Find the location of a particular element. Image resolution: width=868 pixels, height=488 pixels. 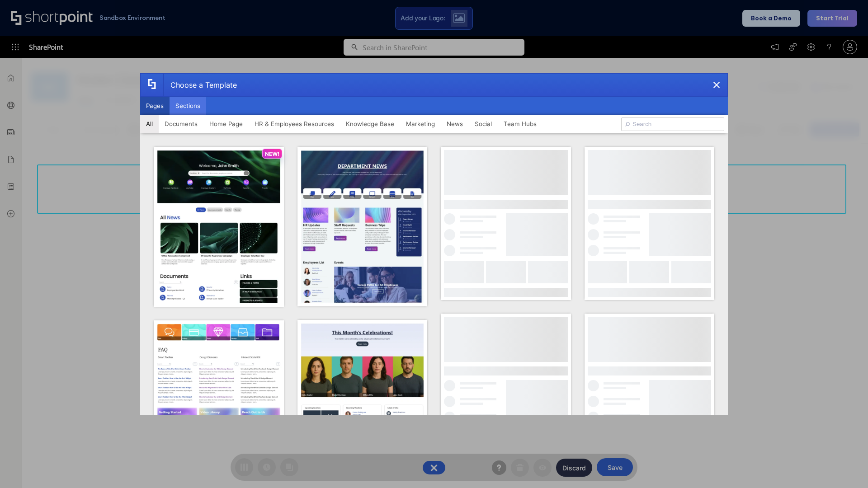

button: Sections is located at coordinates (188, 106).